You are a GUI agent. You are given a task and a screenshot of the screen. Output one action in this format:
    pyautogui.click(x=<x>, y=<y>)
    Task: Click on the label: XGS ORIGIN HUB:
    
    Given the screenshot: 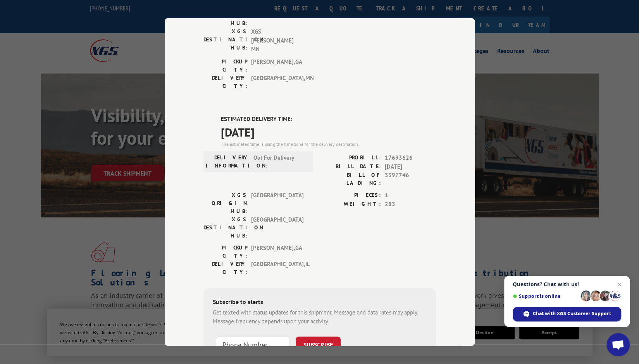 What is the action you would take?
    pyautogui.click(x=225, y=203)
    